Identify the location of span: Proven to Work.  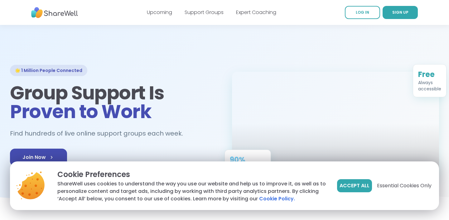
(80, 112).